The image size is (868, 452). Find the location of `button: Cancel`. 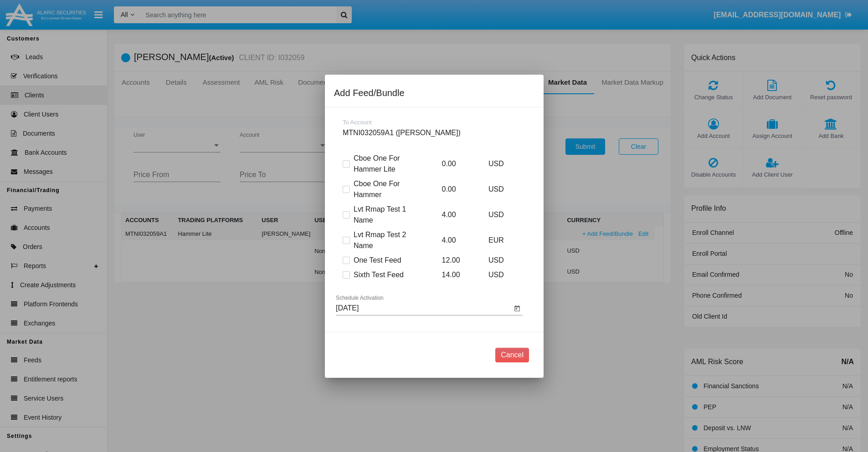

button: Cancel is located at coordinates (512, 355).